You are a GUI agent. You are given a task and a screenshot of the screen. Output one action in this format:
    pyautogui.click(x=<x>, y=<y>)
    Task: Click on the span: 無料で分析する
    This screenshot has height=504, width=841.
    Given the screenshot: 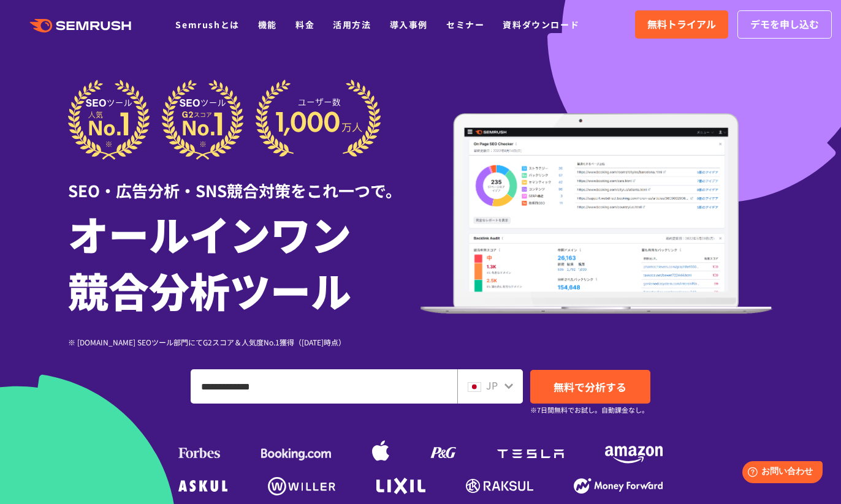 What is the action you would take?
    pyautogui.click(x=590, y=387)
    